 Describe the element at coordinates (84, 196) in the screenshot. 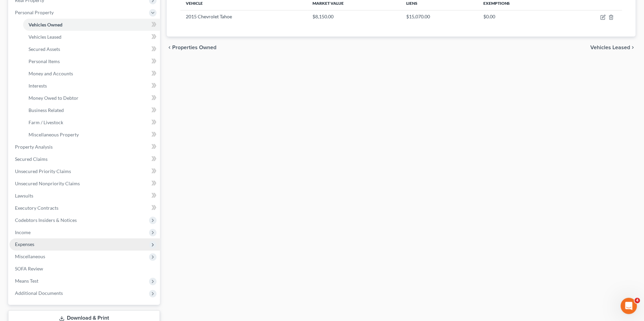

I see `a: Lawsuits` at that location.